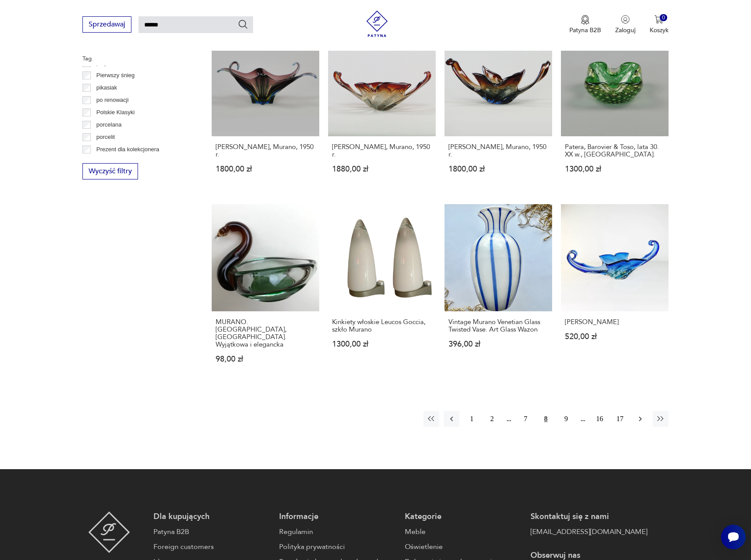 The image size is (751, 560). Describe the element at coordinates (589, 517) in the screenshot. I see `p: Skontaktuj się z nami` at that location.